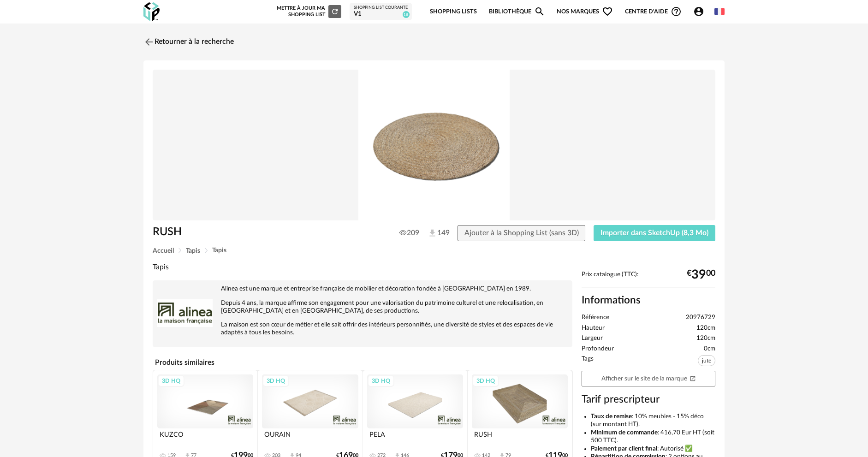 The width and height of the screenshot is (868, 457). Describe the element at coordinates (701, 275) in the screenshot. I see `div: € 00` at that location.